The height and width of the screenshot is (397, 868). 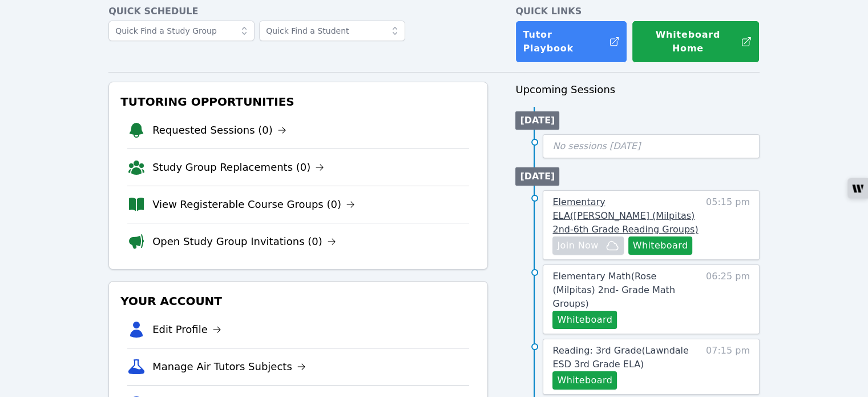 What do you see at coordinates (298, 101) in the screenshot?
I see `h3: Tutoring Opportunities` at bounding box center [298, 101].